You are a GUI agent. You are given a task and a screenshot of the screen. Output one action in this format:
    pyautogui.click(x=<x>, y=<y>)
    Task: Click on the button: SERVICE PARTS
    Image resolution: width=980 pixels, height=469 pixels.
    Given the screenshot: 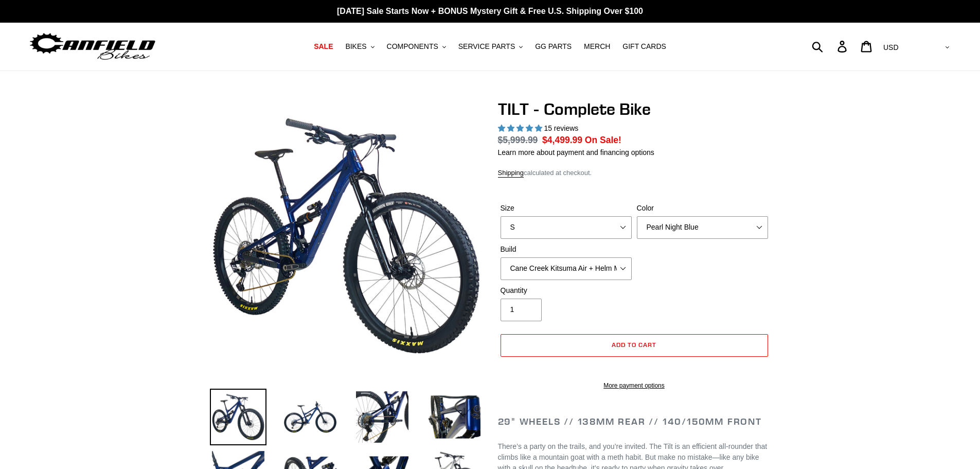 What is the action you would take?
    pyautogui.click(x=490, y=47)
    